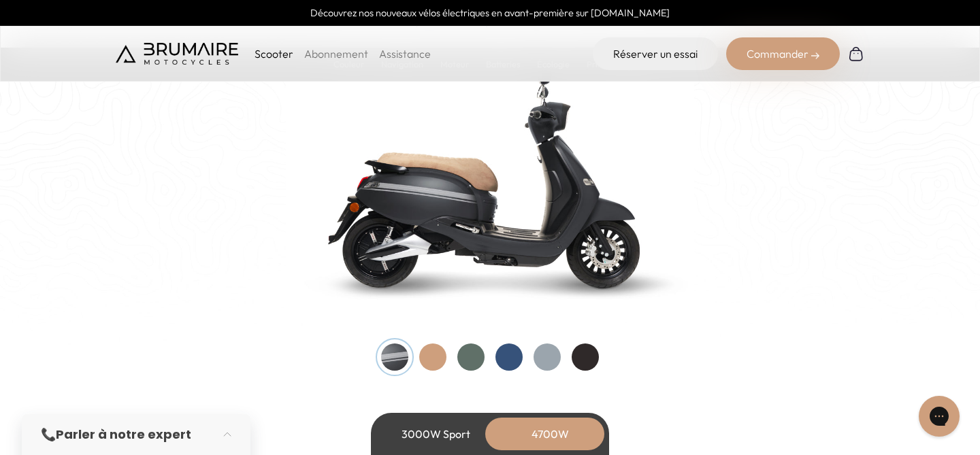  I want to click on a: Abonnement, so click(336, 54).